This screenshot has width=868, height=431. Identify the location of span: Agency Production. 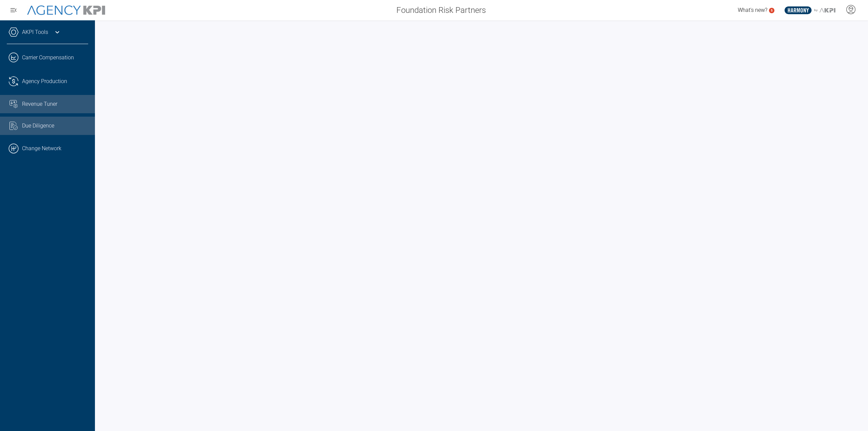
(44, 81).